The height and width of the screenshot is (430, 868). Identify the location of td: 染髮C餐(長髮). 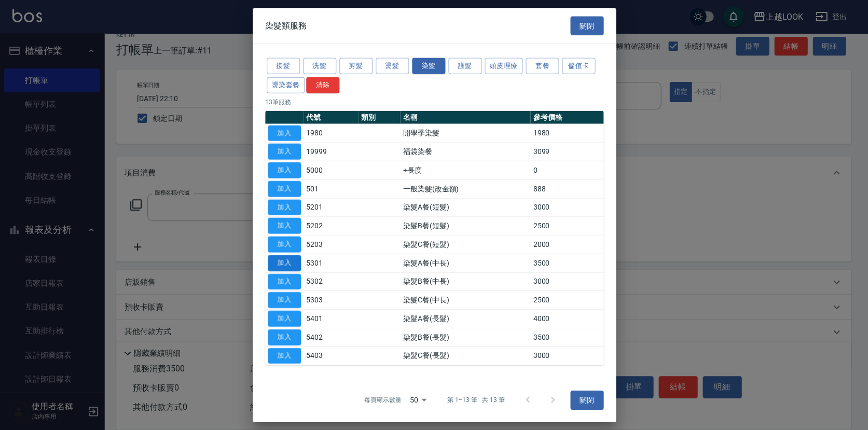
(465, 356).